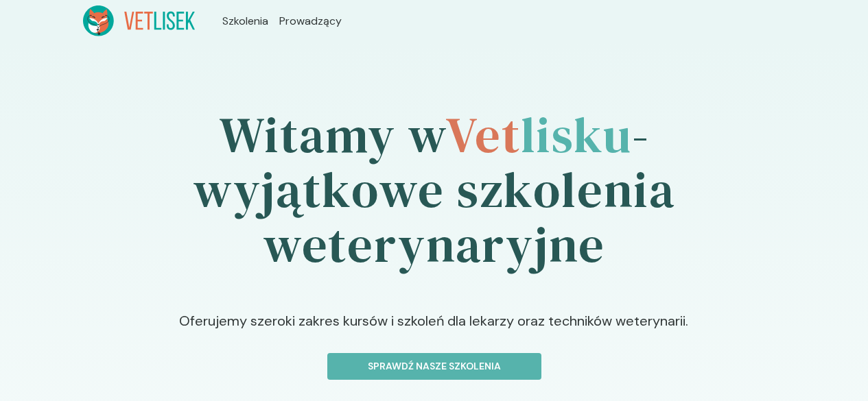 The image size is (868, 401). I want to click on h1: Witamy w - wyjątkowe szkolenia weterynaryjne, so click(434, 190).